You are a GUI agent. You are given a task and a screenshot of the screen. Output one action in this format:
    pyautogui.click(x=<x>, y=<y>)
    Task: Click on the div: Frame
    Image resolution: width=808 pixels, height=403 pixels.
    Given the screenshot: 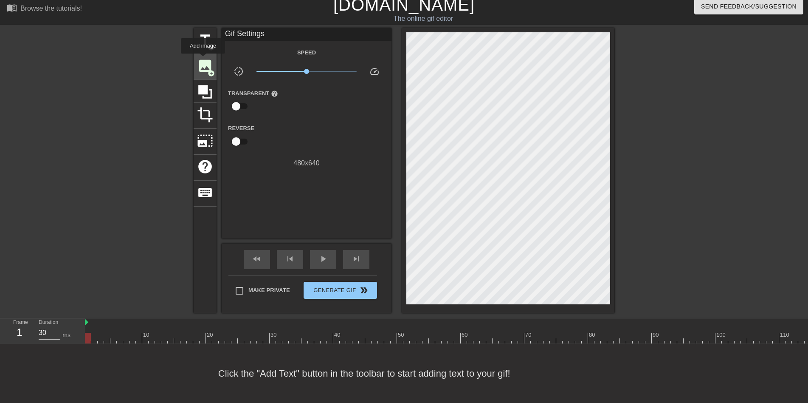 What is the action you would take?
    pyautogui.click(x=20, y=331)
    